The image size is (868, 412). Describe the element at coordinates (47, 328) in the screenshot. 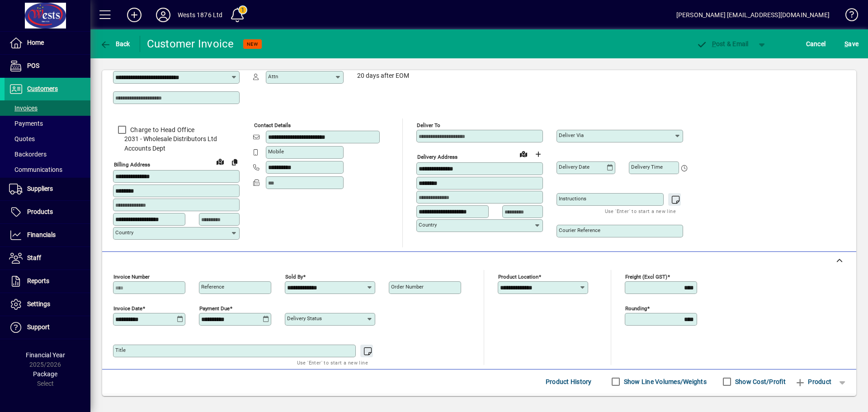

I see `a: Support` at that location.